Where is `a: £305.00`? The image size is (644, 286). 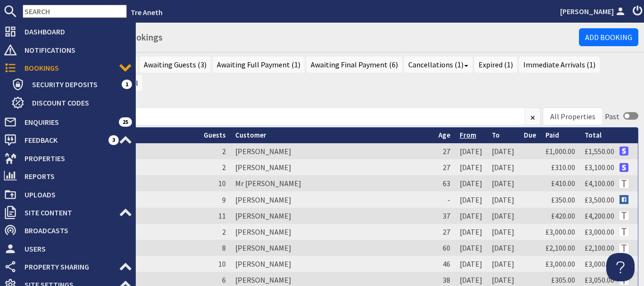 a: £305.00 is located at coordinates (563, 280).